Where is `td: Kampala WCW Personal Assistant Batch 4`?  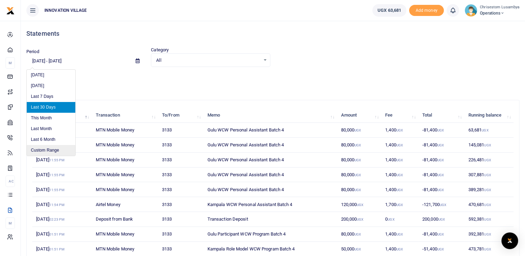 td: Kampala WCW Personal Assistant Batch 4 is located at coordinates (270, 204).